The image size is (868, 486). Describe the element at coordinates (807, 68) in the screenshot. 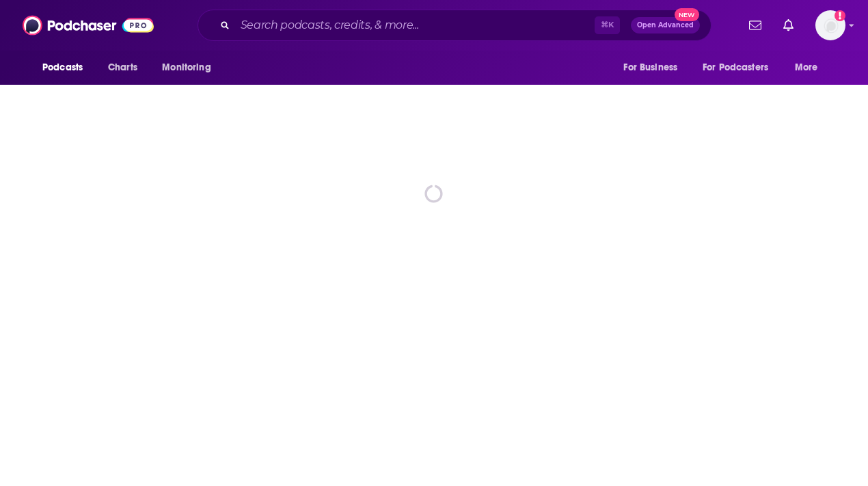

I see `span: More` at that location.